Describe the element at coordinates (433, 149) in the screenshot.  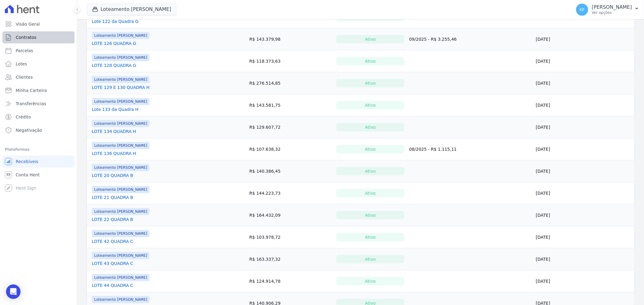
I see `a: 08/2025 - R$ 1.115,11` at that location.